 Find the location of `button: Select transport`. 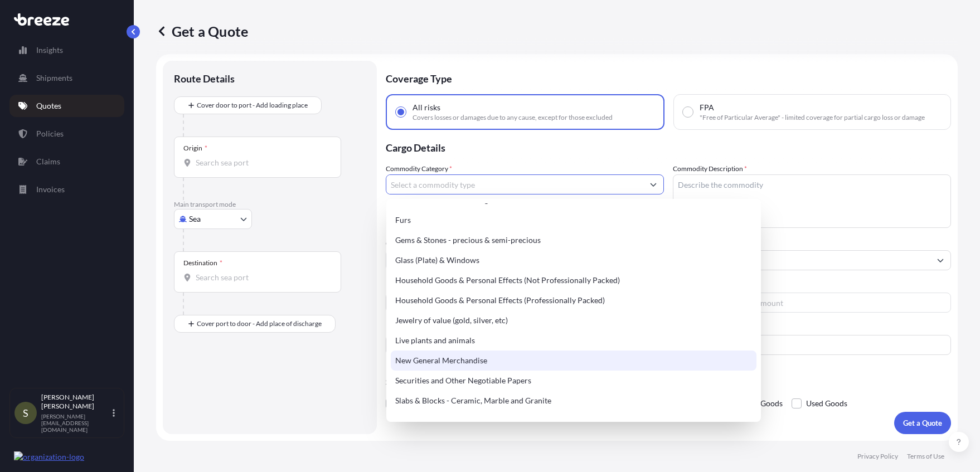

button: Select transport is located at coordinates (213, 219).